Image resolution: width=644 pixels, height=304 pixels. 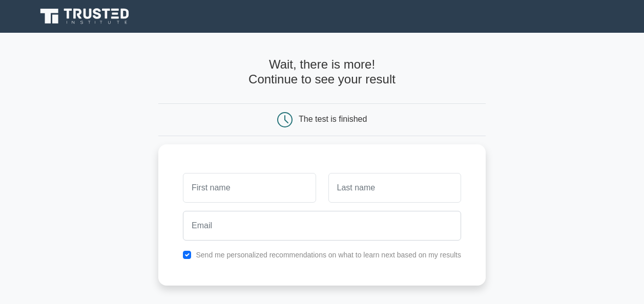 What do you see at coordinates (322, 226) in the screenshot?
I see `input: Email` at bounding box center [322, 226].